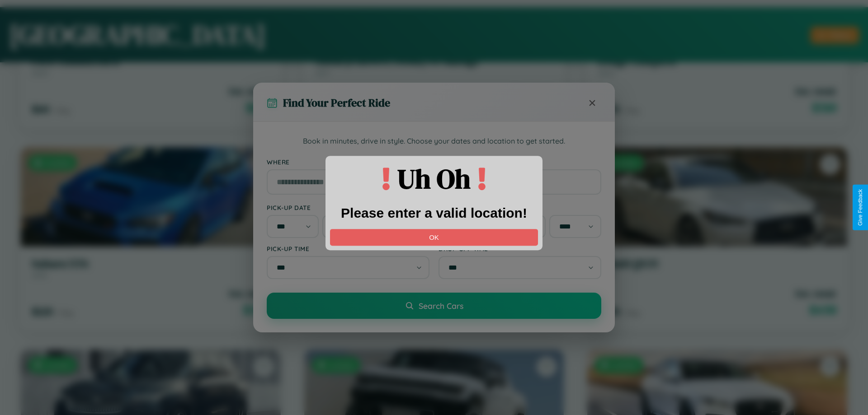 This screenshot has width=868, height=415. What do you see at coordinates (441, 306) in the screenshot?
I see `span: Search Cars` at bounding box center [441, 306].